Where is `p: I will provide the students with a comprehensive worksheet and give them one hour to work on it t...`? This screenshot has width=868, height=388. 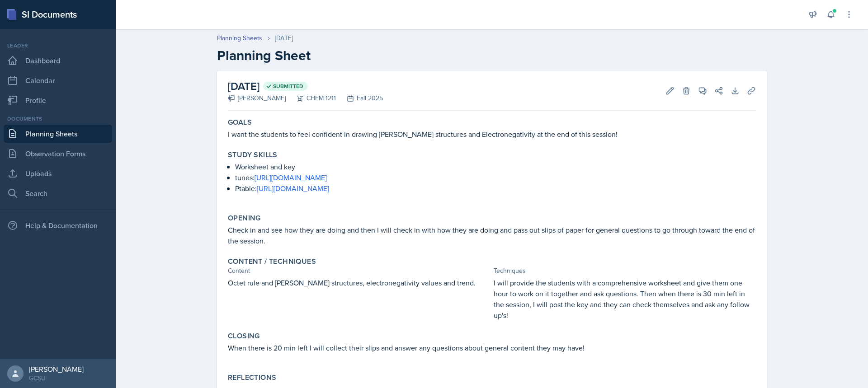 p: I will provide the students with a comprehensive worksheet and give them one hour to work on it t... is located at coordinates (625, 299).